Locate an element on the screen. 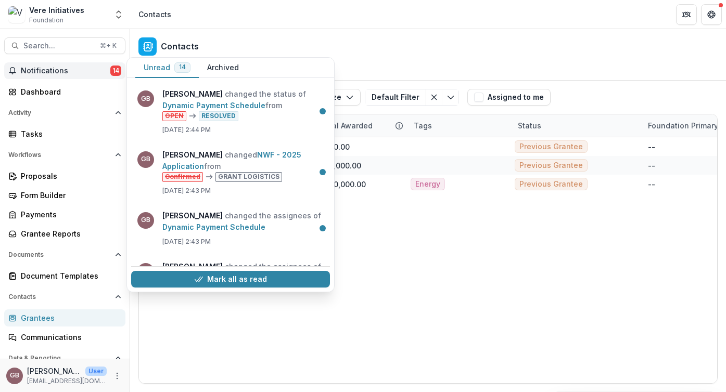 The width and height of the screenshot is (726, 392). span: Activity is located at coordinates (59, 113).